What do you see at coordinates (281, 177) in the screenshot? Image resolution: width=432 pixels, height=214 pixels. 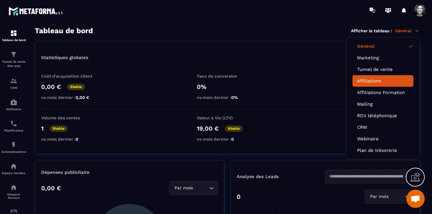 I see `p: Analyse des Leads` at bounding box center [281, 177].